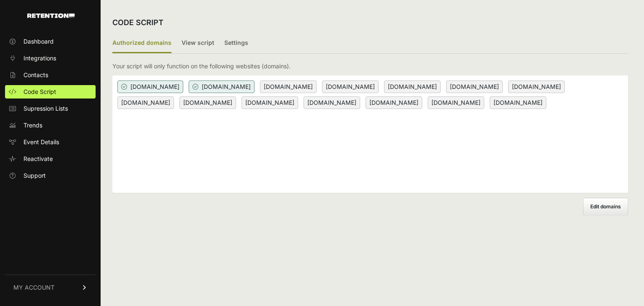 Image resolution: width=644 pixels, height=306 pixels. What do you see at coordinates (50, 92) in the screenshot?
I see `a: Code Script` at bounding box center [50, 92].